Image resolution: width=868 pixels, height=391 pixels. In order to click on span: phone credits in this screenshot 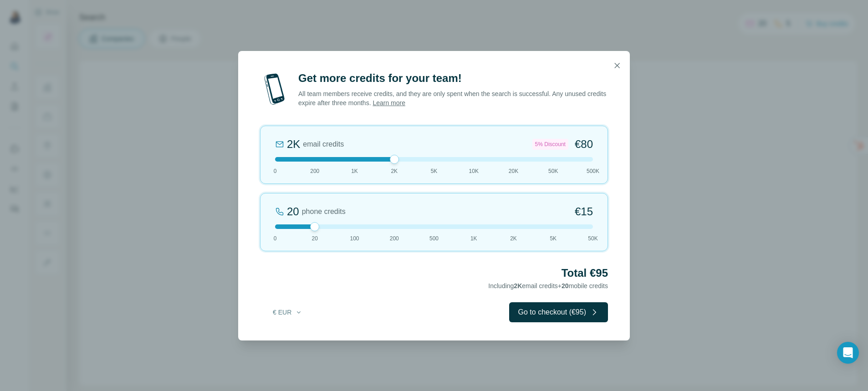, I will do `click(324, 212)`.